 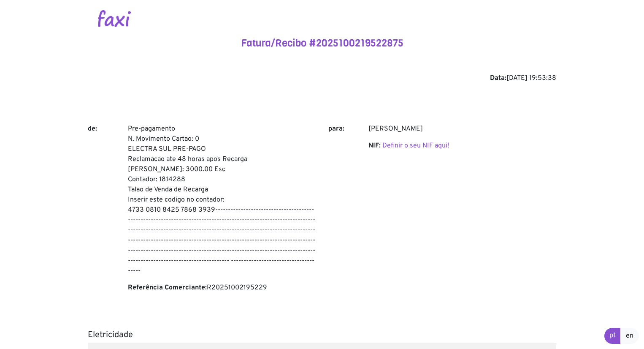 What do you see at coordinates (222, 288) in the screenshot?
I see `p: R20251002195229` at bounding box center [222, 288].